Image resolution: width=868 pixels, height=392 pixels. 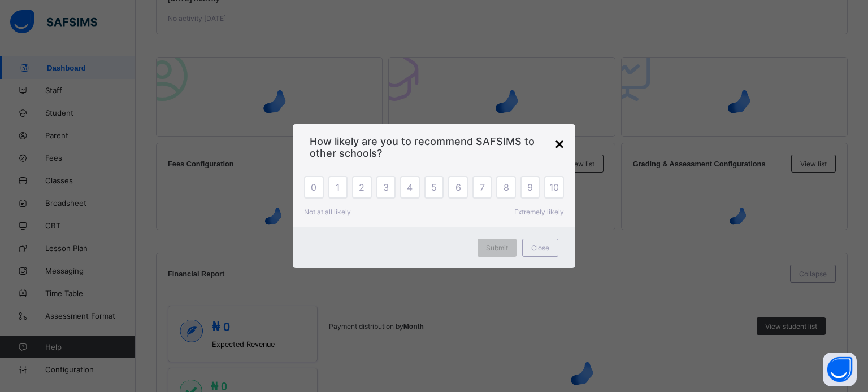 What do you see at coordinates (540, 248) in the screenshot?
I see `span: Close` at bounding box center [540, 248].